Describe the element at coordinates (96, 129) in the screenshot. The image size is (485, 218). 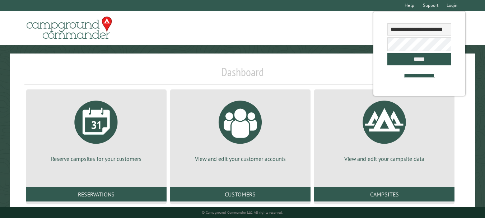
I see `a: Reserve campsites for your customers` at that location.